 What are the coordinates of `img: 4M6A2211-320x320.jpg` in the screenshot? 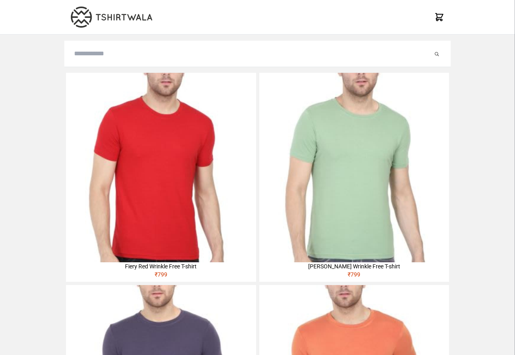 It's located at (354, 168).